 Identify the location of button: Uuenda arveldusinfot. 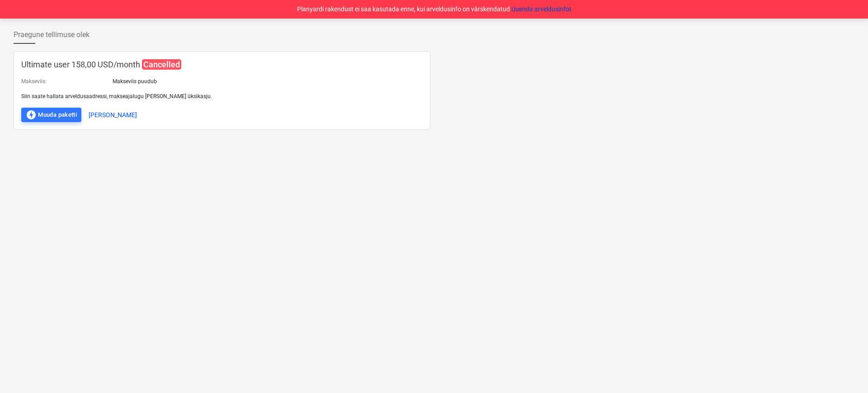
(541, 9).